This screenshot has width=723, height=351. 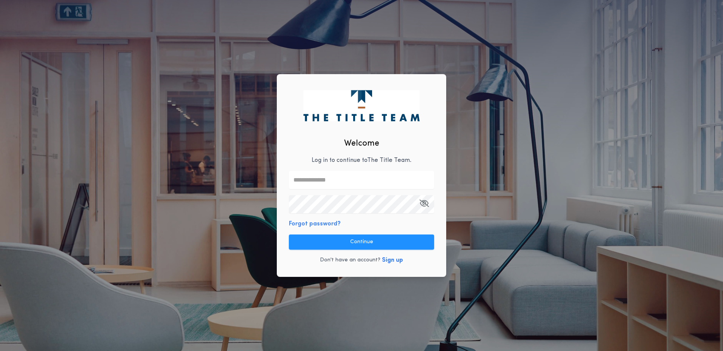 What do you see at coordinates (361, 106) in the screenshot?
I see `img: logo` at bounding box center [361, 106].